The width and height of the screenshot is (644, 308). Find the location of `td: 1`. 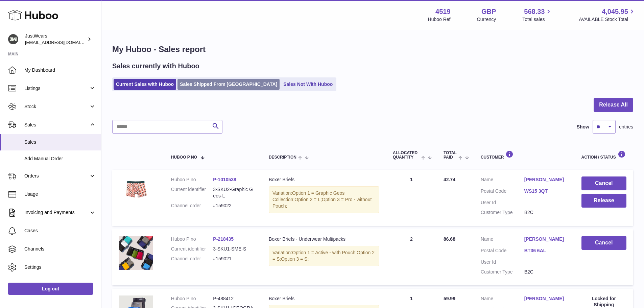

td: 1 is located at coordinates (412, 198).